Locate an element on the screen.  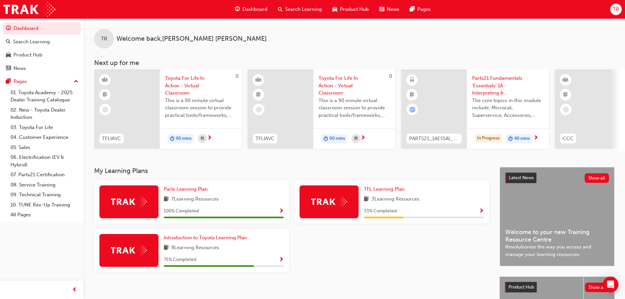
span: 100 % Completed is located at coordinates (181, 211).